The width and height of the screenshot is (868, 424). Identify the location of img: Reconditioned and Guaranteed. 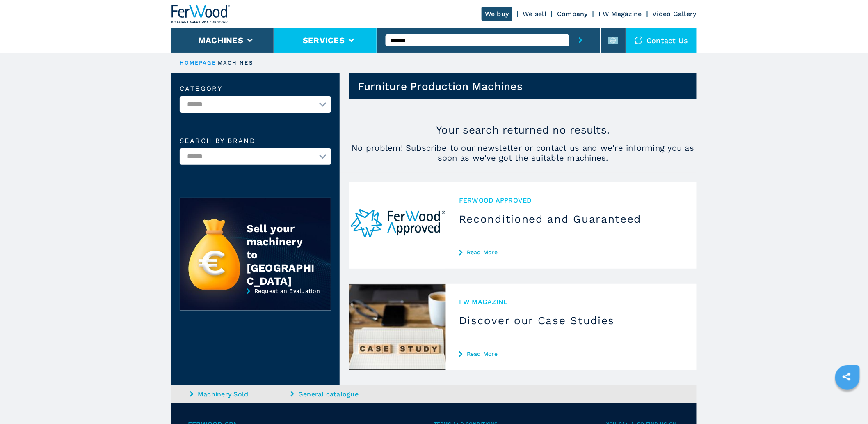
(397, 226).